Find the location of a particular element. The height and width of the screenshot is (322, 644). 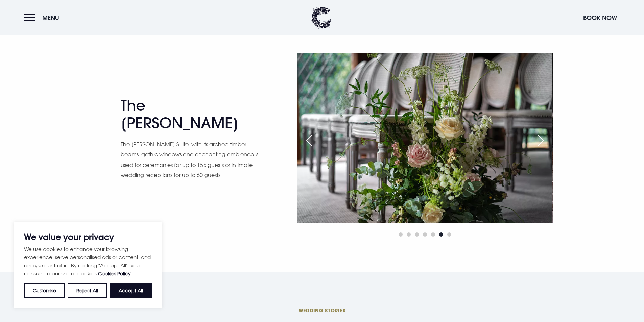

button: Customise is located at coordinates (44, 291).